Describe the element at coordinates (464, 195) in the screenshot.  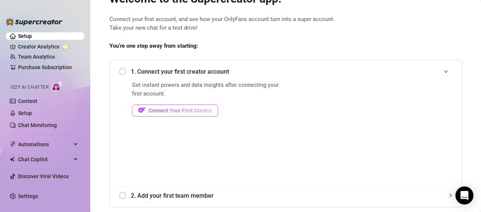
I see `div: Open Intercom Messenger` at that location.